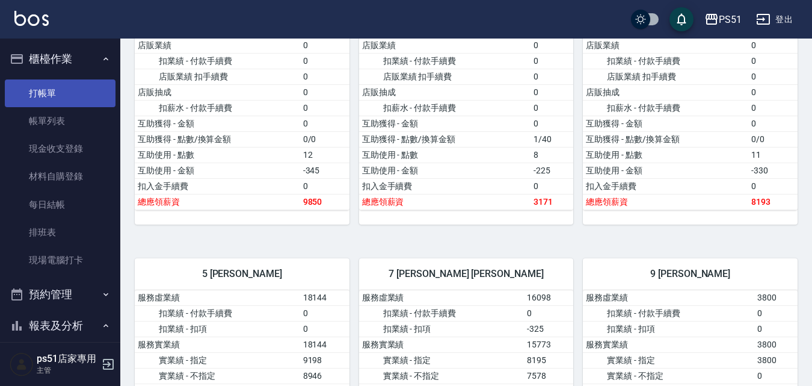 This screenshot has width=812, height=386. I want to click on h5: ps51店家專用, so click(67, 359).